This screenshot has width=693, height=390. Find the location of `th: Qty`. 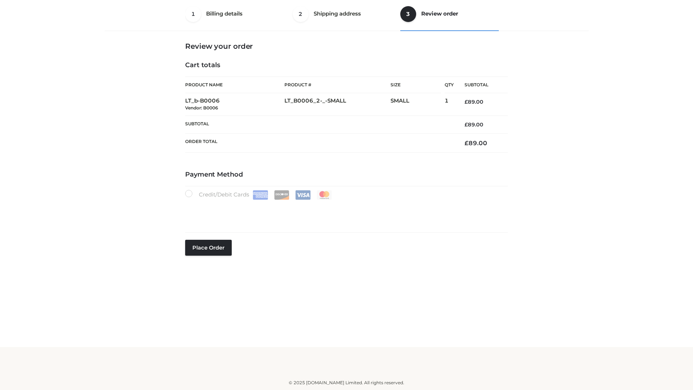

th: Qty is located at coordinates (449, 85).